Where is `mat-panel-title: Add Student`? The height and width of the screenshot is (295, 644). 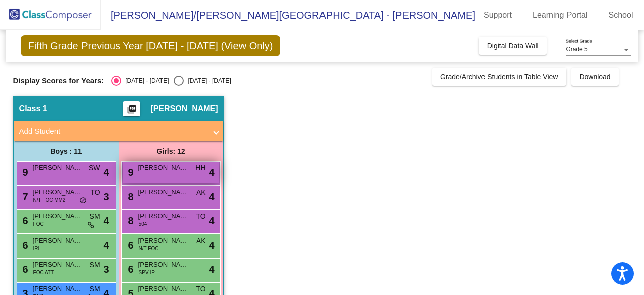
mat-panel-title: Add Student is located at coordinates (112, 131).